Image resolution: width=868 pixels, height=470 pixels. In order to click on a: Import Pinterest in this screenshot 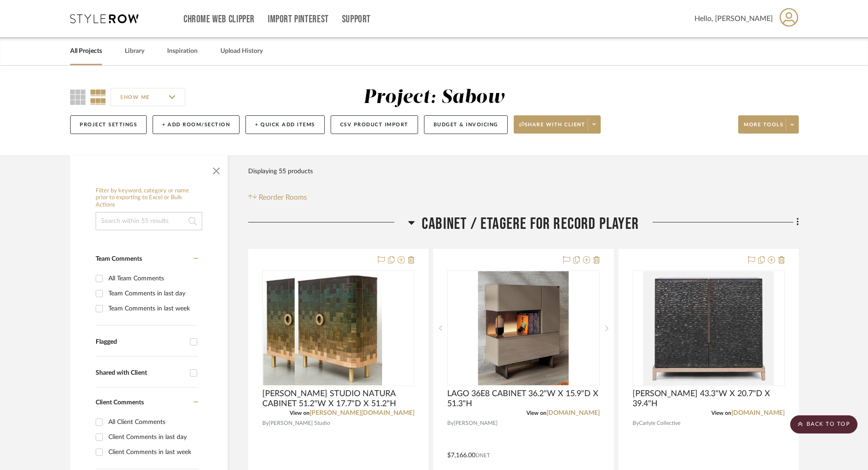, I will do `click(298, 19)`.